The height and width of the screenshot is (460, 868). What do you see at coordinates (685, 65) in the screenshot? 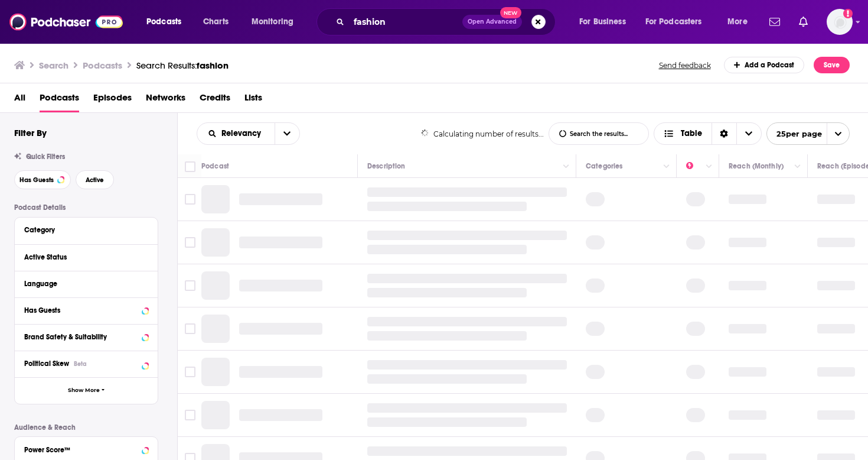
I see `button: Send feedback` at bounding box center [685, 65].